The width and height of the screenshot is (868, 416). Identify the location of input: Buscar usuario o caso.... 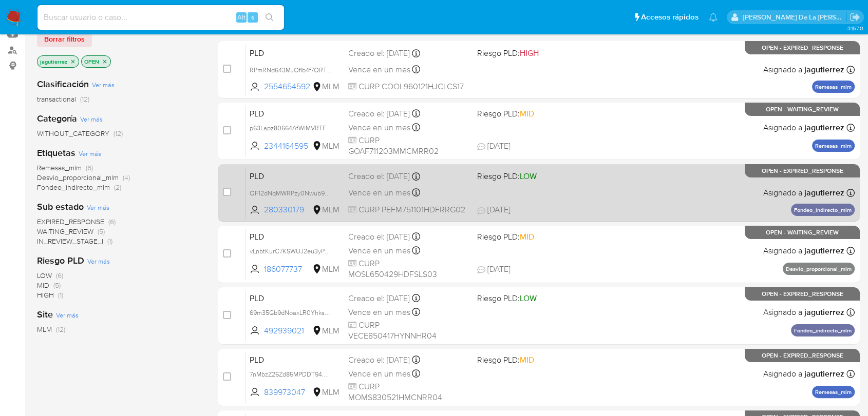
(161, 17).